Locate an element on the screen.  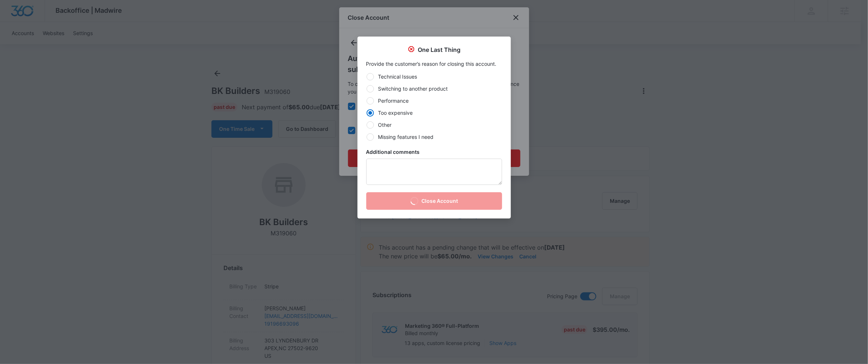
p: One Last Thing is located at coordinates (440, 50).